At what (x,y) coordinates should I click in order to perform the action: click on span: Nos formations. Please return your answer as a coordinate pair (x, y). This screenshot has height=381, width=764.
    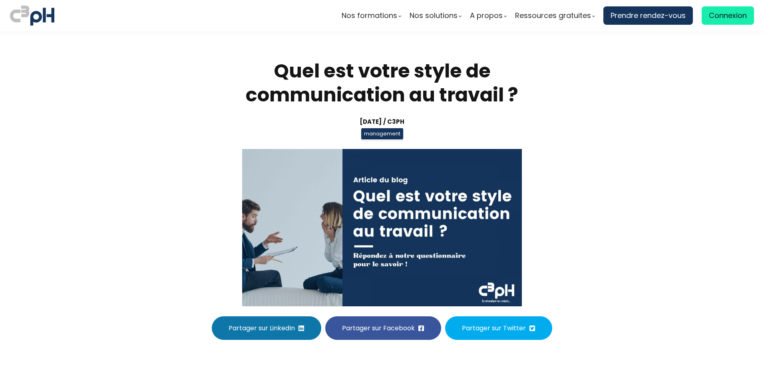
    Looking at the image, I should click on (369, 16).